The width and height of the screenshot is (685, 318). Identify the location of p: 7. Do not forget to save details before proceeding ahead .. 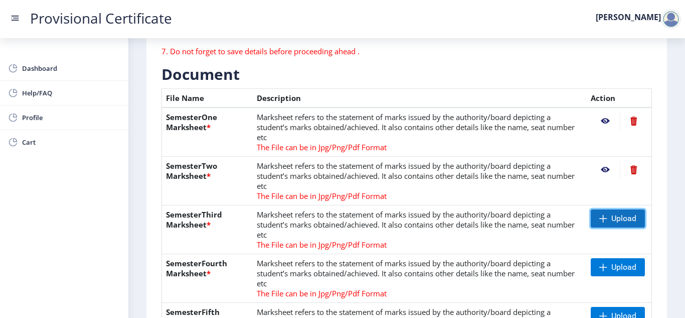
(323, 51).